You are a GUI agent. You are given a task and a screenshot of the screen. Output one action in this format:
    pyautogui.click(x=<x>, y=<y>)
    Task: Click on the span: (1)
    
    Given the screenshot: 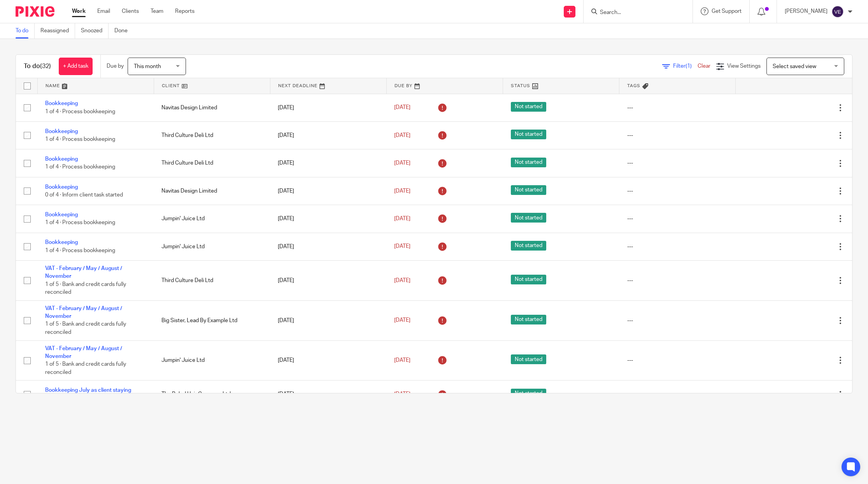 What is the action you would take?
    pyautogui.click(x=689, y=66)
    